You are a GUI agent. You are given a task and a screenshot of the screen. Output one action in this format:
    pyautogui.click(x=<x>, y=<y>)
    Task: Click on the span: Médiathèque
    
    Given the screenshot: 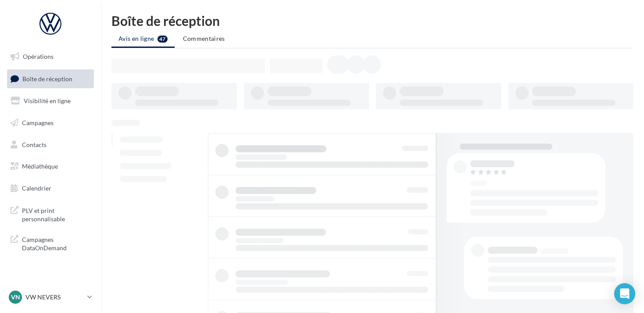 What is the action you would take?
    pyautogui.click(x=40, y=166)
    